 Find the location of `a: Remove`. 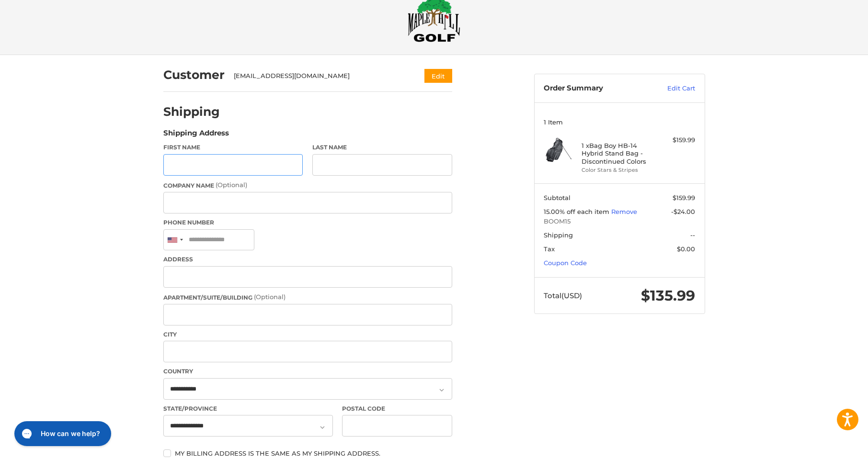

a: Remove is located at coordinates (625, 212).